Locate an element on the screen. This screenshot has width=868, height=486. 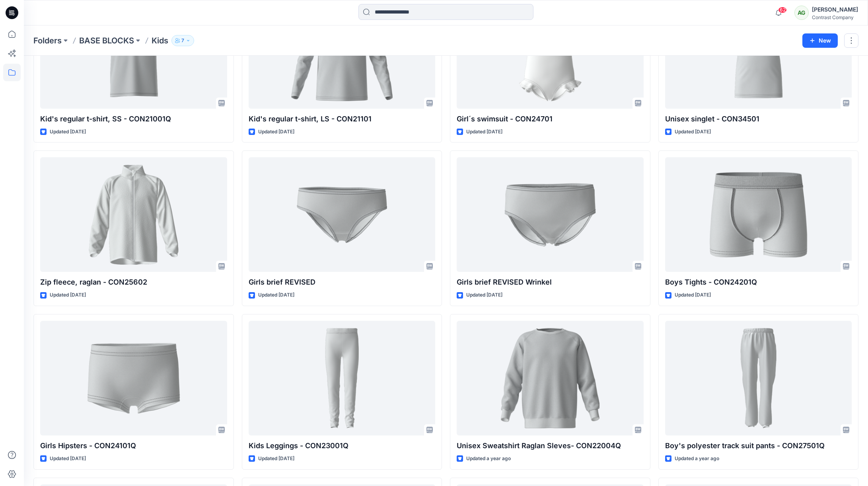
div: Contrast Company is located at coordinates (835, 17).